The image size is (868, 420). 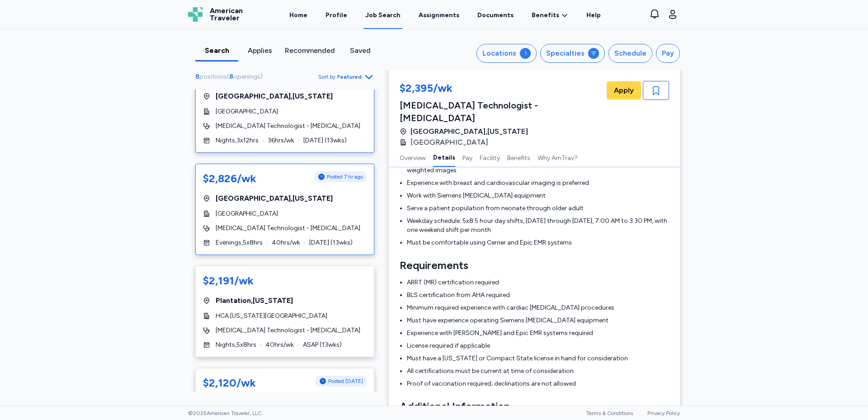 What do you see at coordinates (225, 413) in the screenshot?
I see `span: © 2025 American Traveler, LLC` at bounding box center [225, 413].